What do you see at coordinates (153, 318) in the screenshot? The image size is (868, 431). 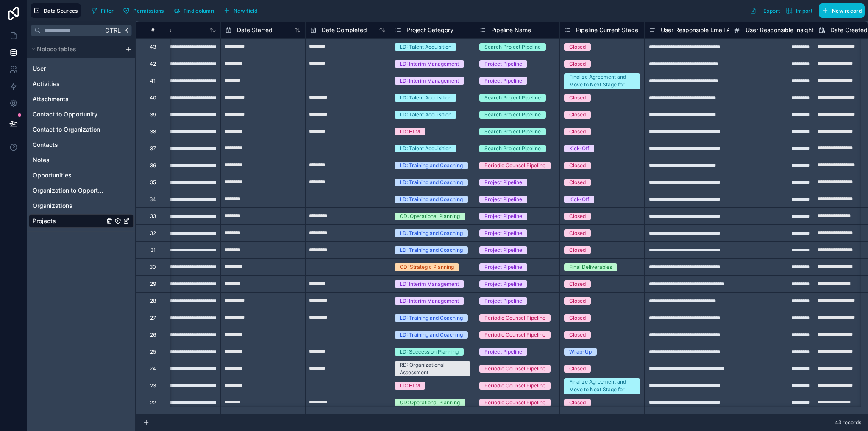 I see `div: 27` at bounding box center [153, 318].